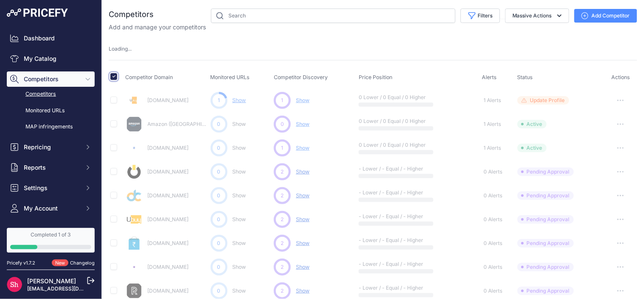 The width and height of the screenshot is (644, 299). I want to click on a: Completed 1 of 3, so click(50, 240).